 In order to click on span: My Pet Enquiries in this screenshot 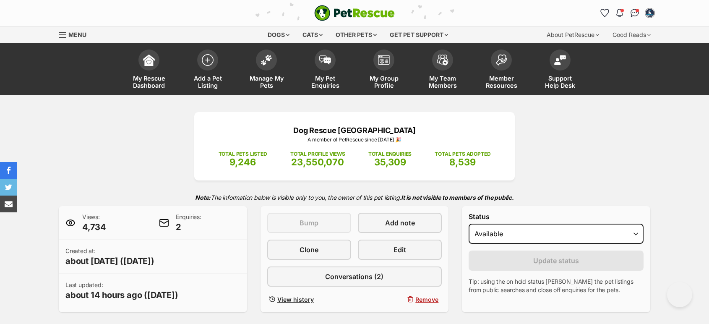, I will do `click(325, 82)`.